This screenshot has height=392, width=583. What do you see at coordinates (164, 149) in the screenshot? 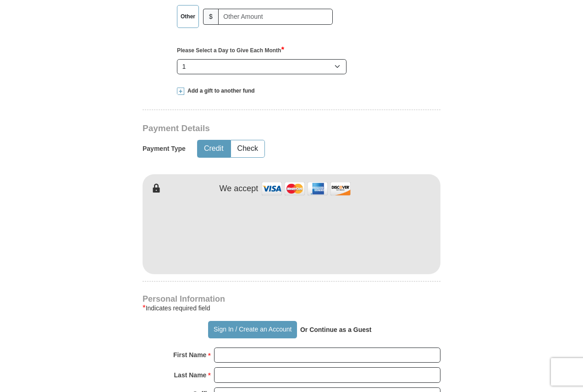
I see `h5: Payment Type` at bounding box center [164, 149].